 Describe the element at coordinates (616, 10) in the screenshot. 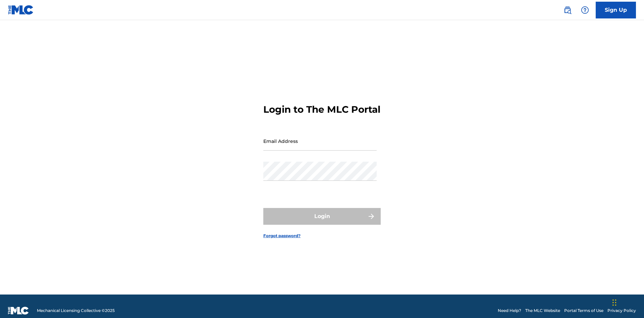

I see `a: Sign Up` at that location.